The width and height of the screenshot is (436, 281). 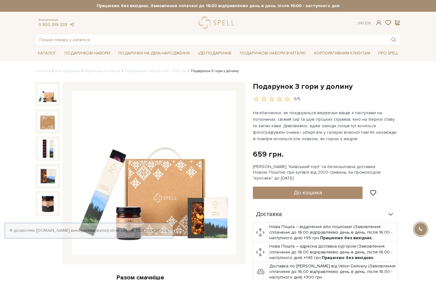 What do you see at coordinates (47, 53) in the screenshot?
I see `a: Каталог` at bounding box center [47, 53].